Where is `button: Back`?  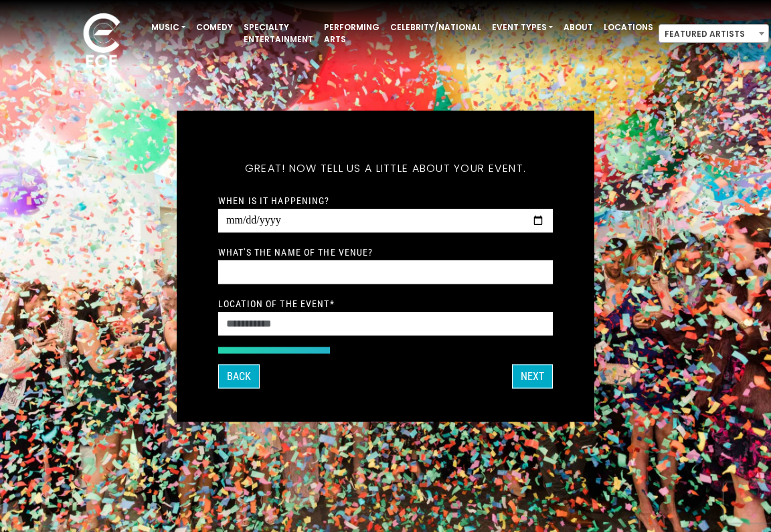
button: Back is located at coordinates (239, 376).